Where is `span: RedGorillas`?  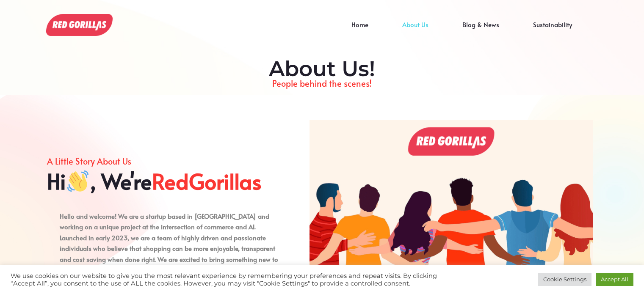
span: RedGorillas is located at coordinates (207, 181).